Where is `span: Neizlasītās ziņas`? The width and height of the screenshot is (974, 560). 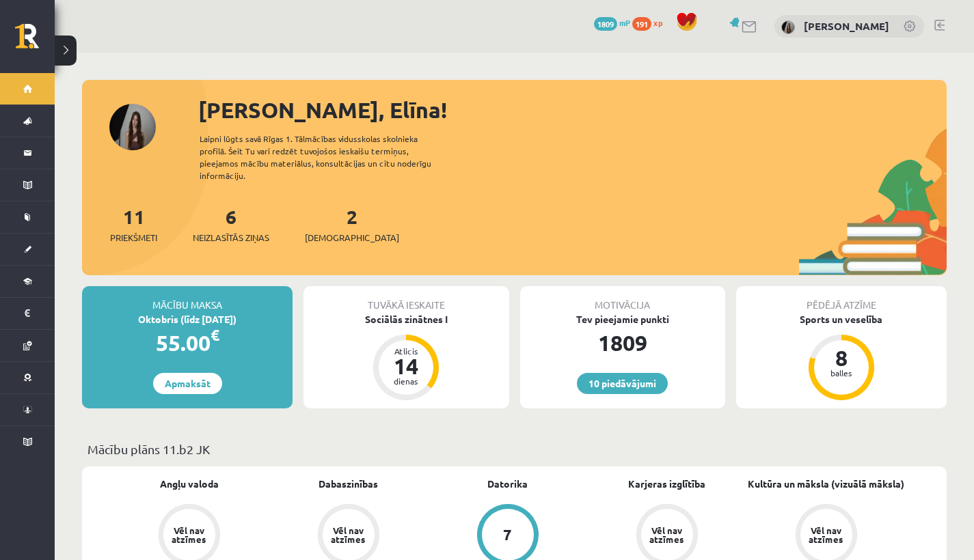
span: Neizlasītās ziņas is located at coordinates (231, 238).